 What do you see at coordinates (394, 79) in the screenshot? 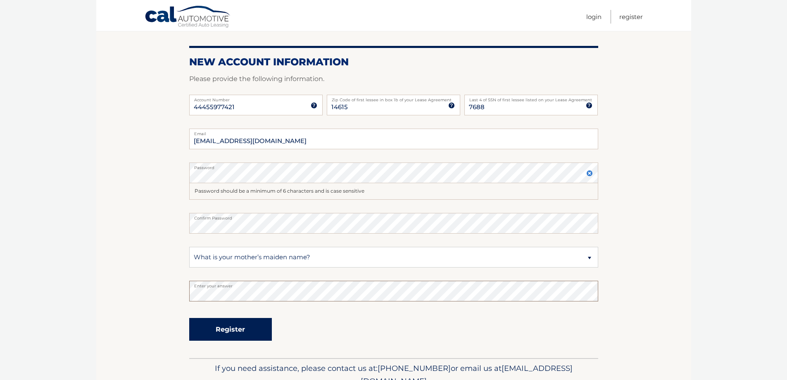
I see `p: Please provide the following information.` at bounding box center [394, 79].